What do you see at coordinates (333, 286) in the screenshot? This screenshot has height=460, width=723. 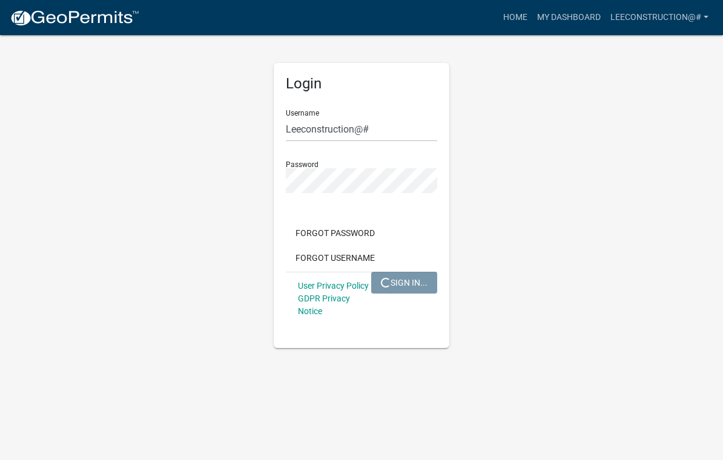 I see `a: User Privacy Policy` at bounding box center [333, 286].